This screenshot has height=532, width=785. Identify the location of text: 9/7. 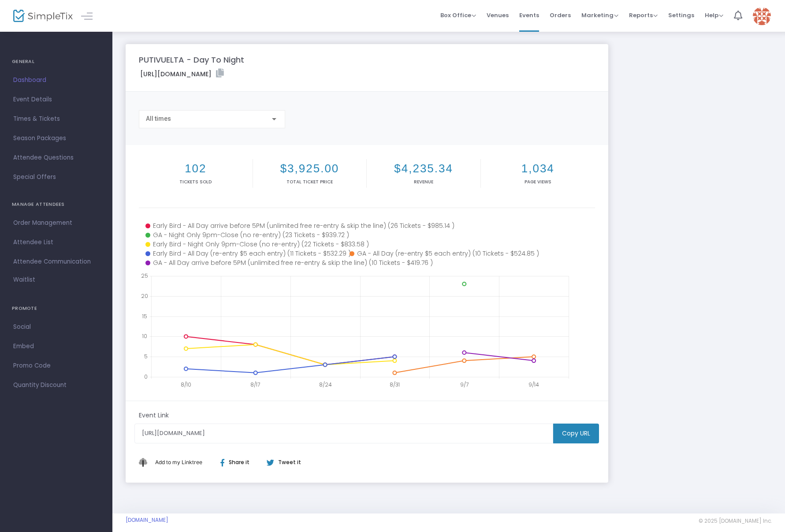
(464, 384).